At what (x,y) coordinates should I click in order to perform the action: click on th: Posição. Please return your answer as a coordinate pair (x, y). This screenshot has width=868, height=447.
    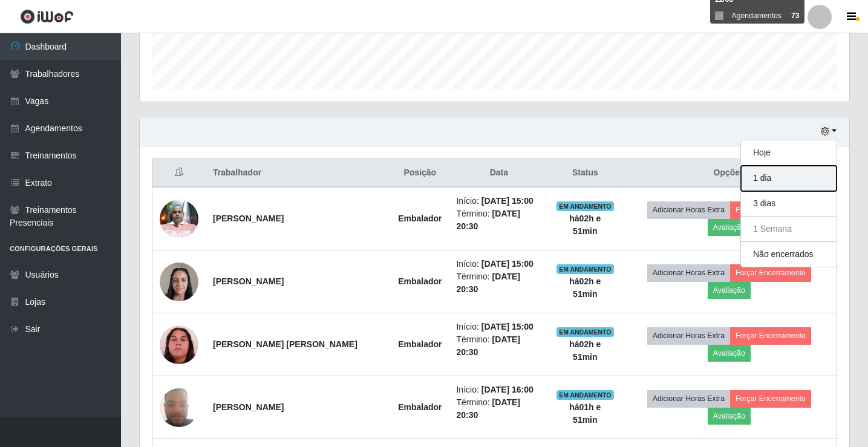
    Looking at the image, I should click on (420, 173).